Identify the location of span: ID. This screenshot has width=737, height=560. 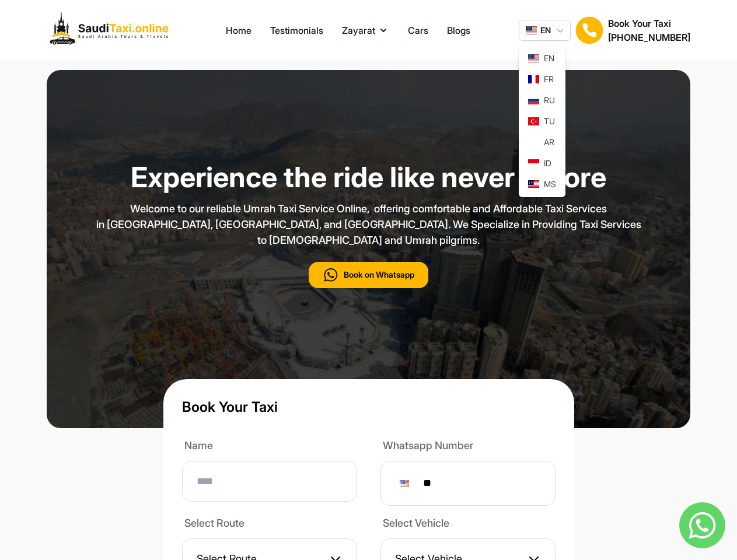
(547, 164).